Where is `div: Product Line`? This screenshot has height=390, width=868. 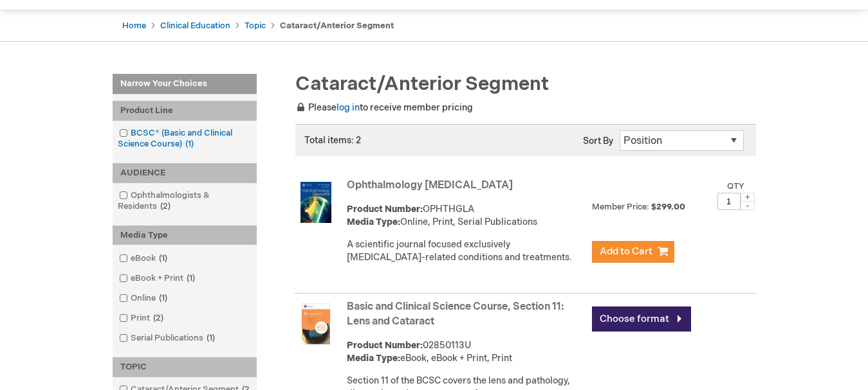 div: Product Line is located at coordinates (185, 110).